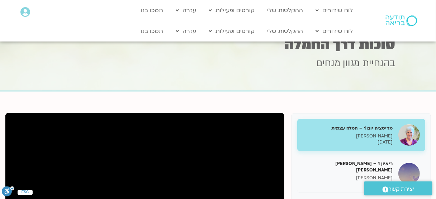 This screenshot has width=436, height=199. What do you see at coordinates (379, 63) in the screenshot?
I see `span: בהנחיית` at bounding box center [379, 63].